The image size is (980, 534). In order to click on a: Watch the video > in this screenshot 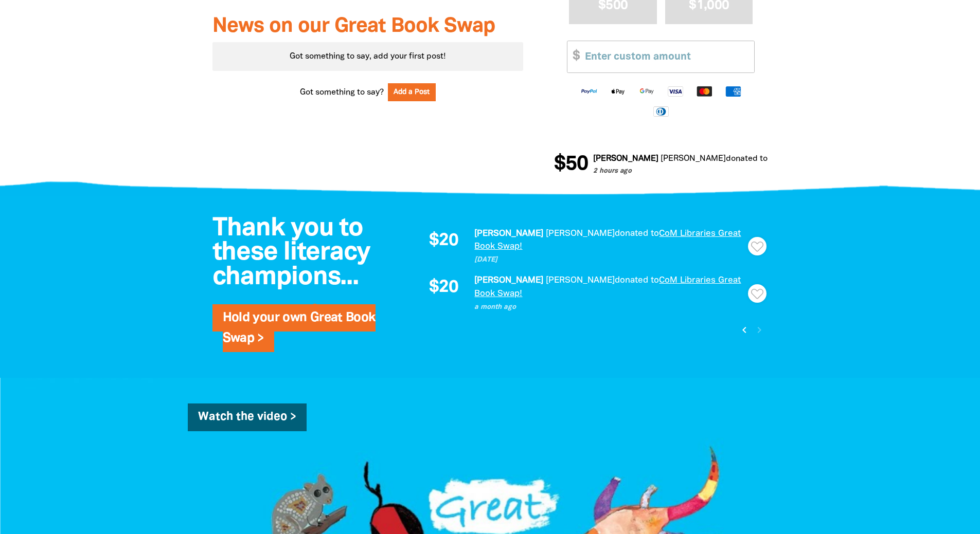, I will do `click(247, 417)`.